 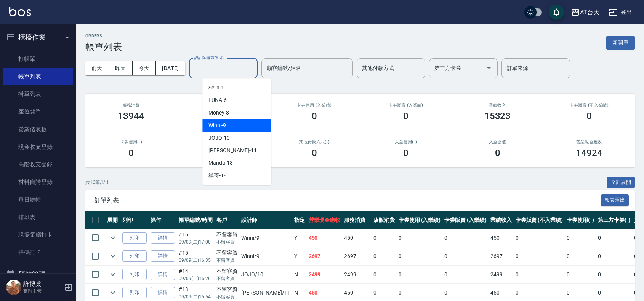 What do you see at coordinates (621, 183) in the screenshot?
I see `button: 全部展開` at bounding box center [621, 183].